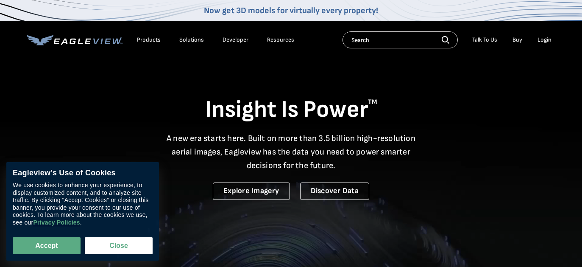 The height and width of the screenshot is (267, 582). What do you see at coordinates (56, 223) in the screenshot?
I see `a: Privacy Policies` at bounding box center [56, 223].